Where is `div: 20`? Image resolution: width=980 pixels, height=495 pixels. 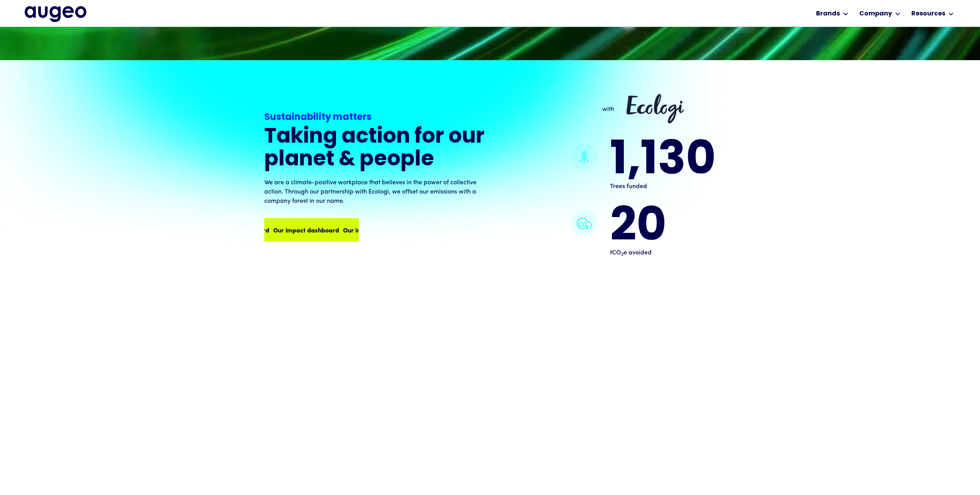 div: 20 is located at coordinates (638, 228).